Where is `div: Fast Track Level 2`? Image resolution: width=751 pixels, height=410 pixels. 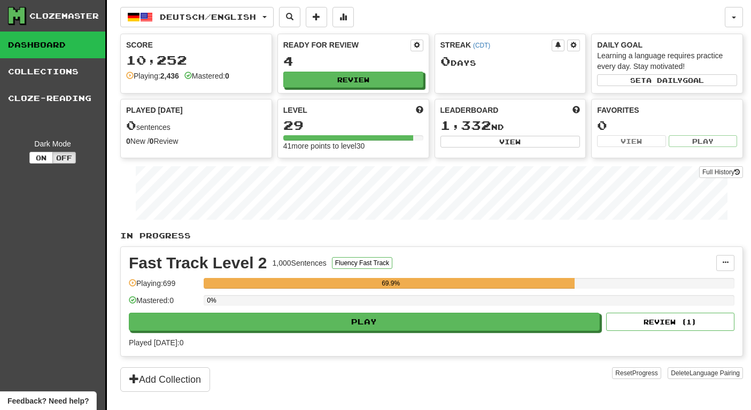 div: Fast Track Level 2 is located at coordinates (198, 263).